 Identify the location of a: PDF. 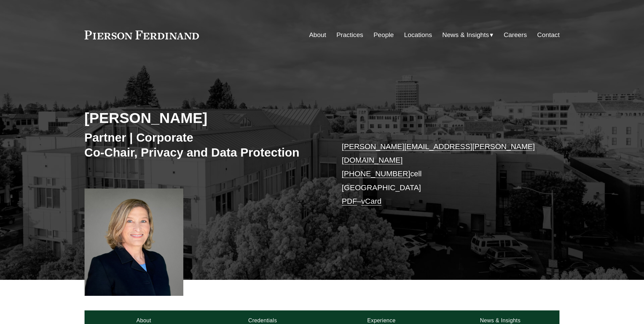
(349, 201).